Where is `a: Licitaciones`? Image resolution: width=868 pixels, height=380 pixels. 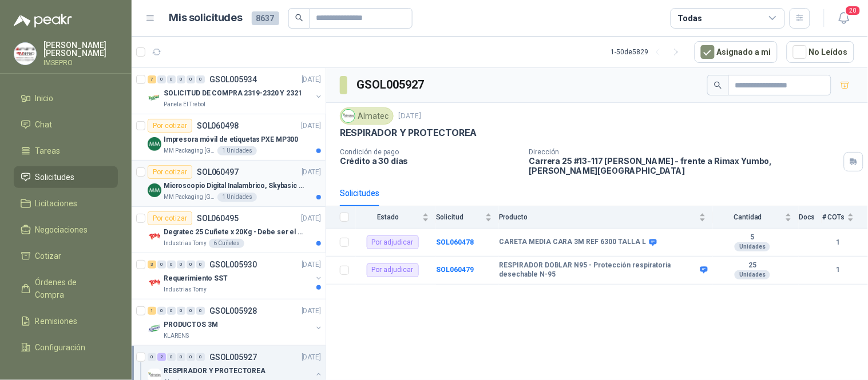
a: Licitaciones is located at coordinates (65, 204).